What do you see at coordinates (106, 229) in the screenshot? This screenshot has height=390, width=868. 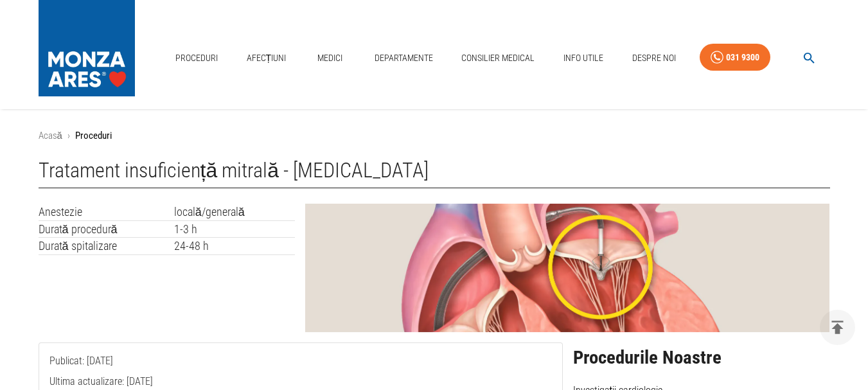 I see `td: Durată procedură` at bounding box center [106, 229].